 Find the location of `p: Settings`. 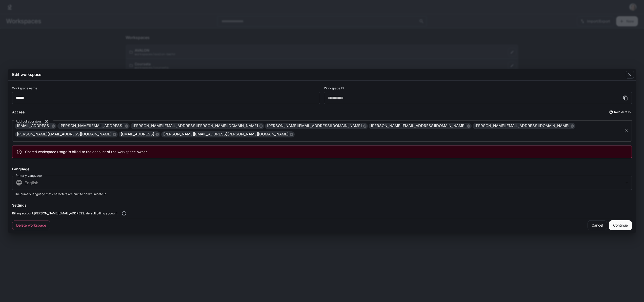

p: Settings is located at coordinates (19, 205).